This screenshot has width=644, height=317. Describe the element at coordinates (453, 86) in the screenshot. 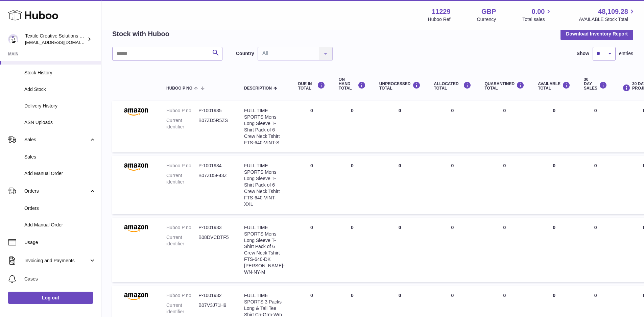

I see `div: ALLOCATED Total` at that location.